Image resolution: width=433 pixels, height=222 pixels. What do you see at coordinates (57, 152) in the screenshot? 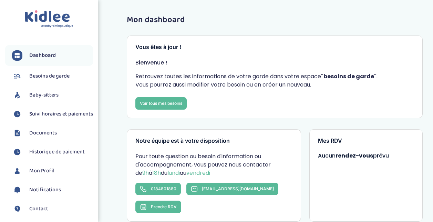
I see `span: Historique de paiement` at bounding box center [57, 152].